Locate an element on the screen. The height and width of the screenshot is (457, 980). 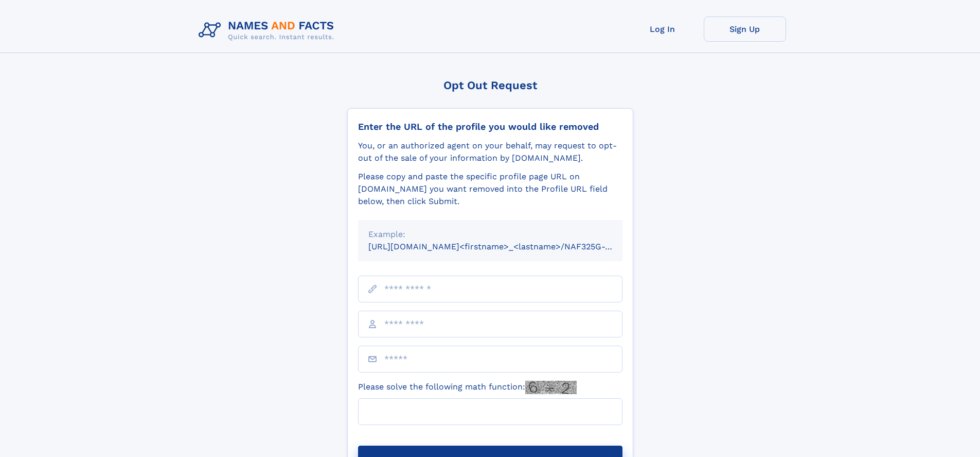
div: Opt Out Request is located at coordinates (490, 85).